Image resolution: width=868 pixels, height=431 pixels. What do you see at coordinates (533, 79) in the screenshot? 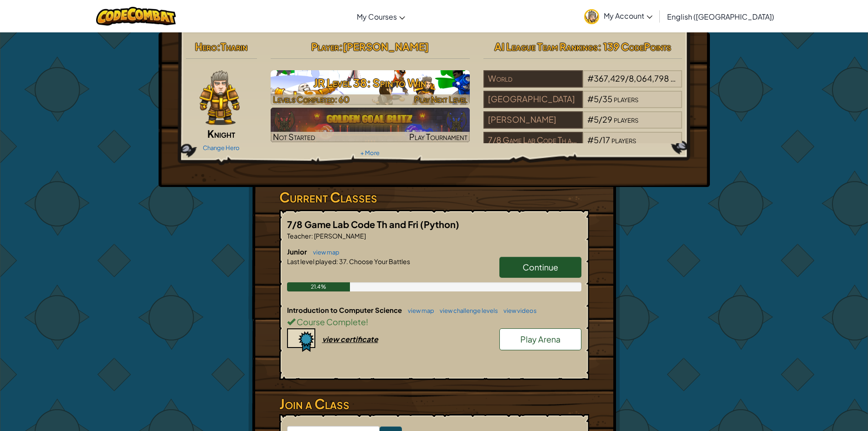
I see `div: World` at bounding box center [533, 79].